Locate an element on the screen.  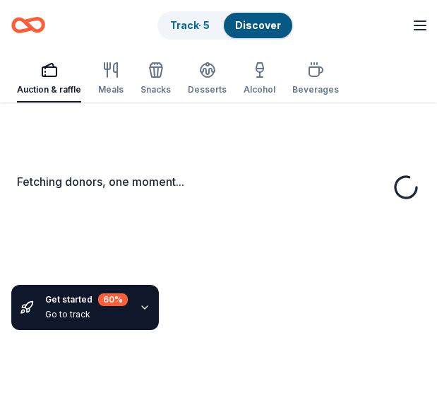
button: Snacks is located at coordinates (155, 79).